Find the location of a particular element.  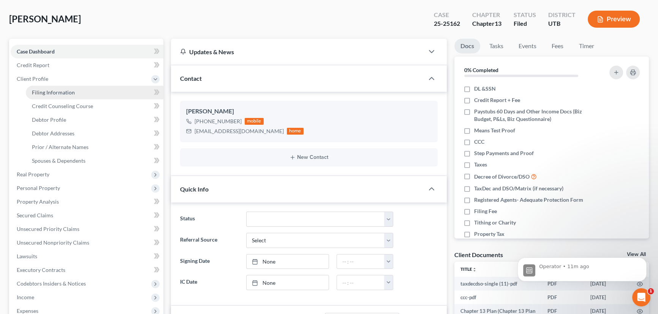

span: CCC is located at coordinates (479, 142).